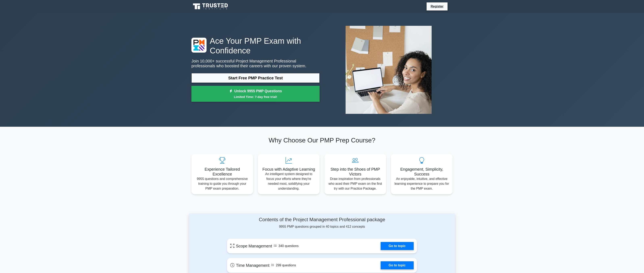 The image size is (644, 273). I want to click on p: An enjoyable, intuitive, and effective learning experience to prepare you for the PMP exam., so click(421, 184).